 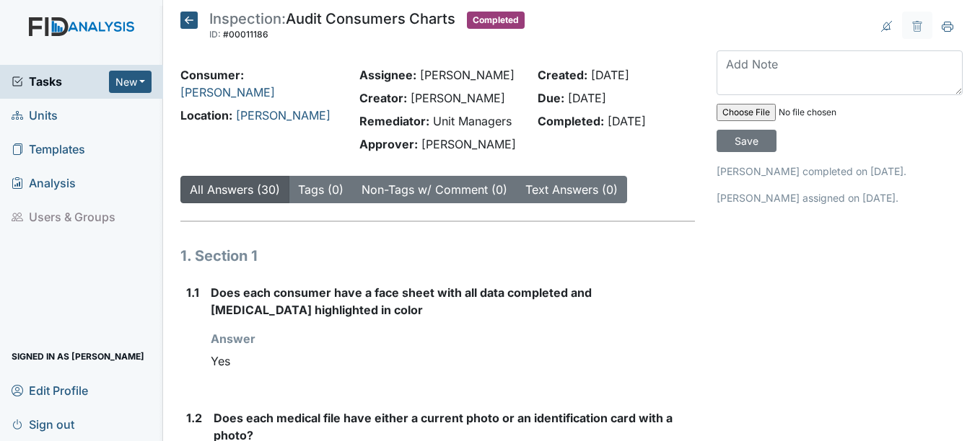 What do you see at coordinates (389, 145) in the screenshot?
I see `strong: Approver:` at bounding box center [389, 145].